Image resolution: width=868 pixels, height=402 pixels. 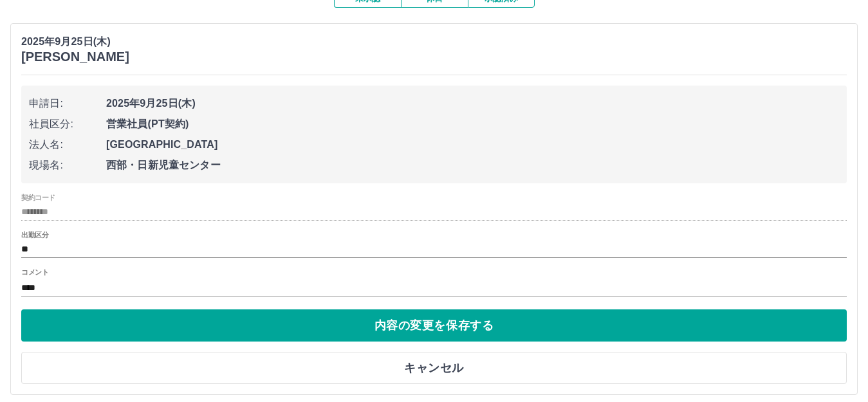 I want to click on span: 法人名:, so click(x=67, y=145).